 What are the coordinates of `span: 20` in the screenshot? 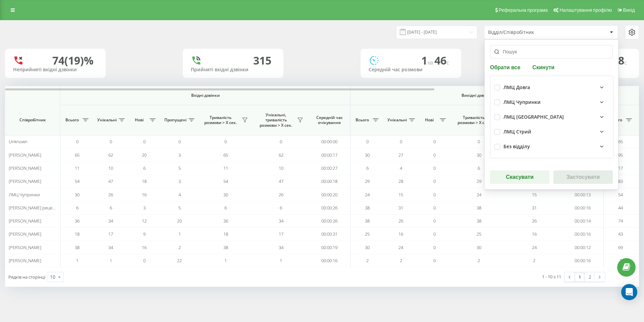 It's located at (179, 221).